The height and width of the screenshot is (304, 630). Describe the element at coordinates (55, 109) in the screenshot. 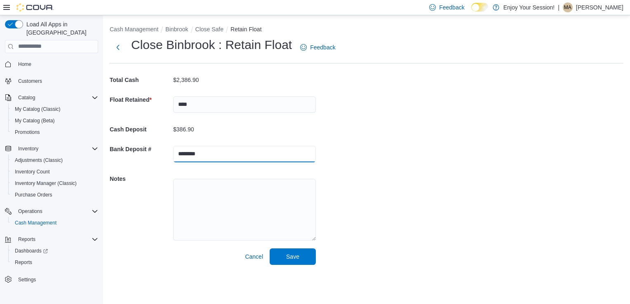

I see `button: My Catalog (Classic)` at that location.